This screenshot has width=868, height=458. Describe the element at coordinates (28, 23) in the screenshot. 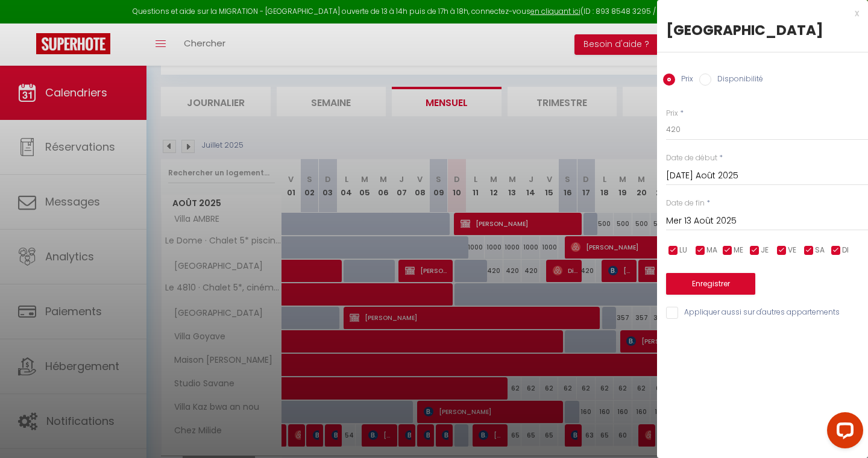

I see `button: Open LiveChat chat widget` at that location.